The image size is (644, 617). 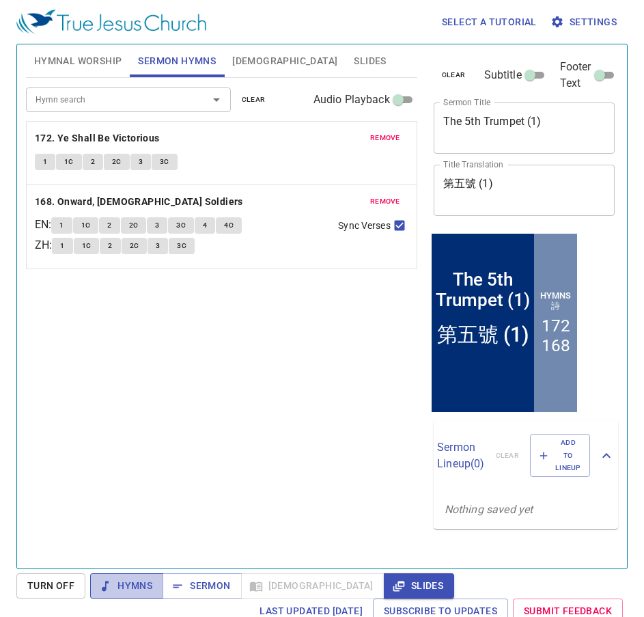 I want to click on button: Select a tutorial, so click(x=489, y=22).